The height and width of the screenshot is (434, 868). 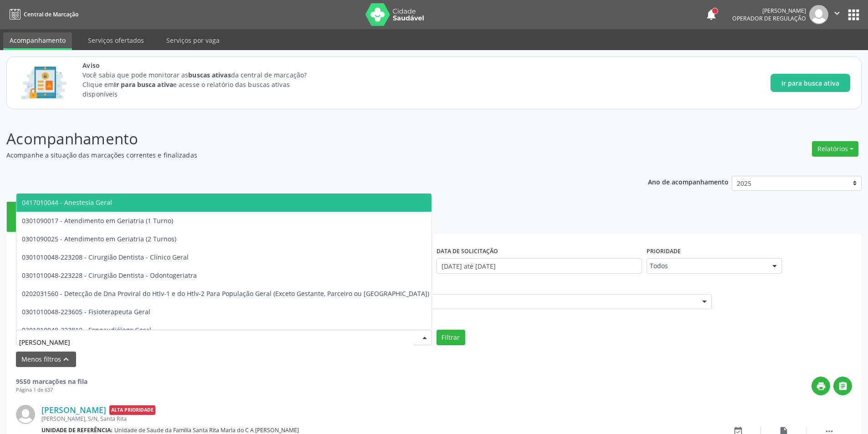 What do you see at coordinates (836, 149) in the screenshot?
I see `button: Relatórios` at bounding box center [836, 149].